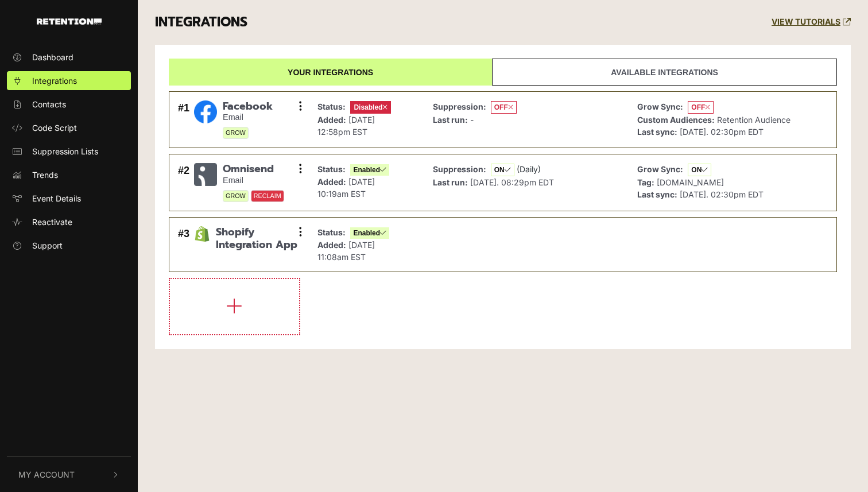 This screenshot has height=492, width=868. I want to click on span: Contacts, so click(49, 104).